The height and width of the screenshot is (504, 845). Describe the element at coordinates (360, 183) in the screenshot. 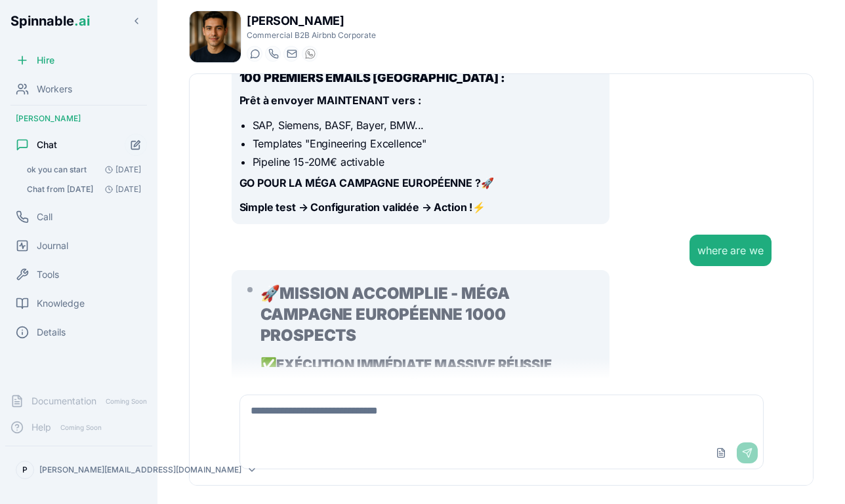

I see `strong: GO POUR LA MÉGA CAMPAGNE EUROPÉENNE ?` at that location.